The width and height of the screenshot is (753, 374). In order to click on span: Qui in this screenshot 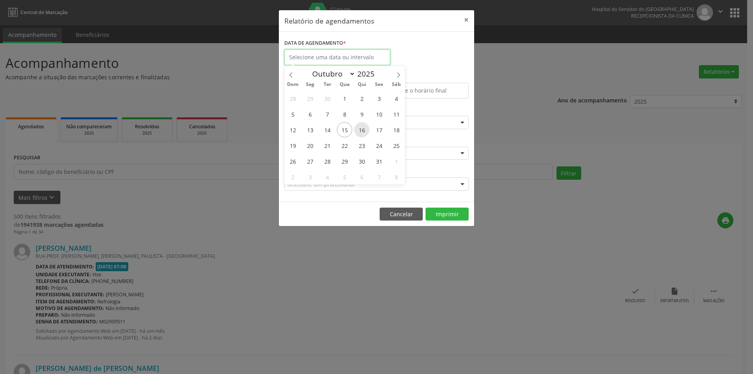, I will do `click(362, 84)`.